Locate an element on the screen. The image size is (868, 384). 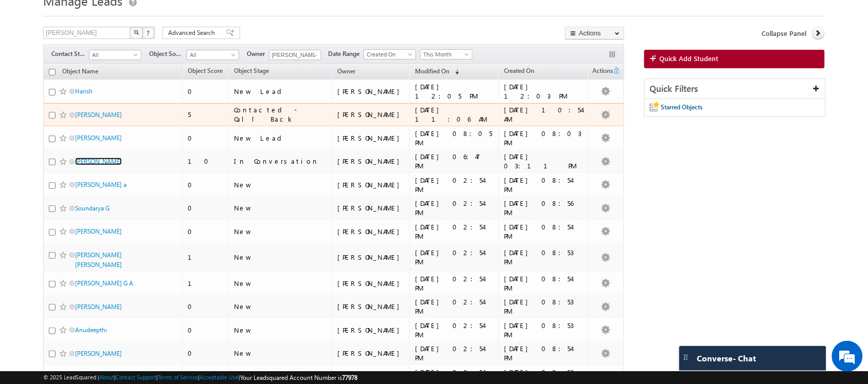
span: Your Leadsquared Account Number is is located at coordinates (299, 378).